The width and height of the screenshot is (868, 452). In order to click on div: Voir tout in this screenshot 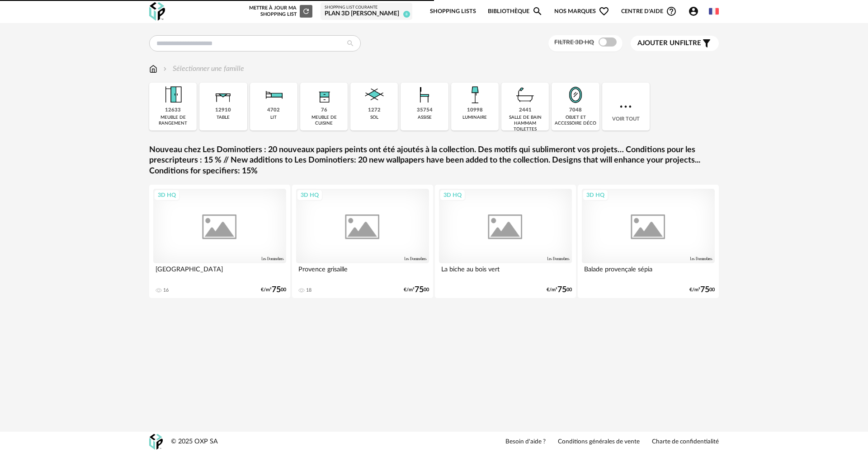, I will do `click(626, 106)`.